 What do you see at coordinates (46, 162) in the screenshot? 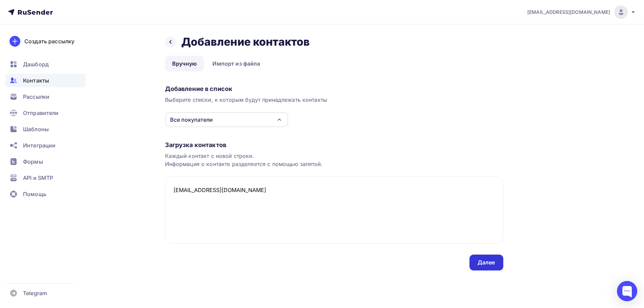
I see `a: Формы` at bounding box center [46, 162].